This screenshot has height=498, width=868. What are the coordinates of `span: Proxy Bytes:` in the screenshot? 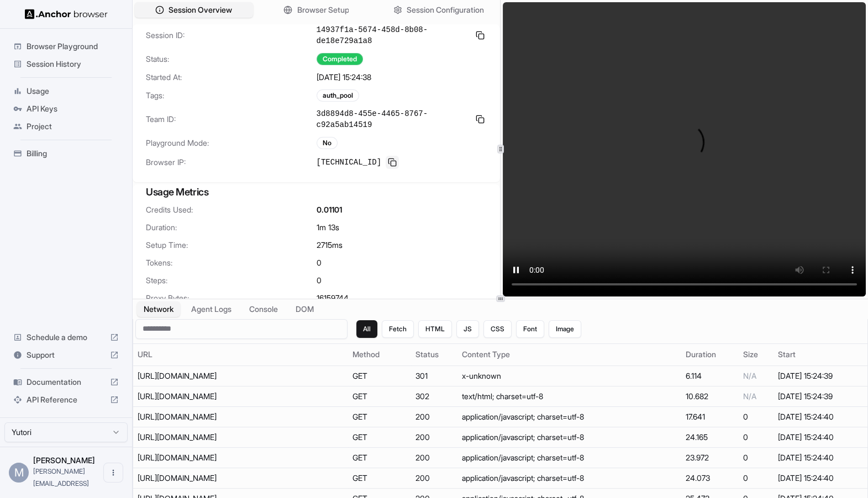 It's located at (231, 298).